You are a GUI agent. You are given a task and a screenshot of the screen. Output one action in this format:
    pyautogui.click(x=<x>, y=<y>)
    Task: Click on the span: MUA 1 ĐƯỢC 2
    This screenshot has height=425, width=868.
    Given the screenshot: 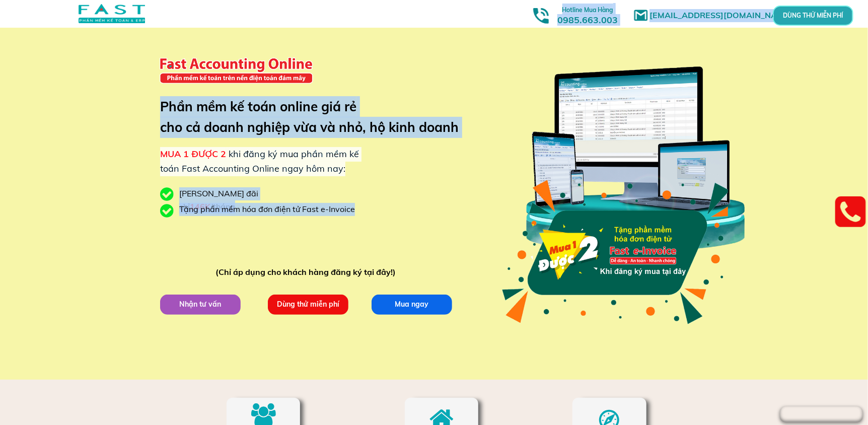 What is the action you would take?
    pyautogui.click(x=193, y=154)
    